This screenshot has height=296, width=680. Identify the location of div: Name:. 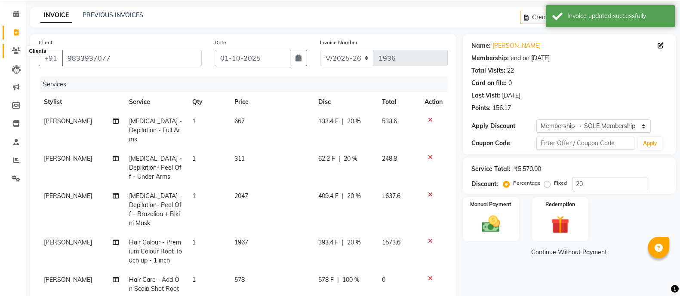
(481, 46).